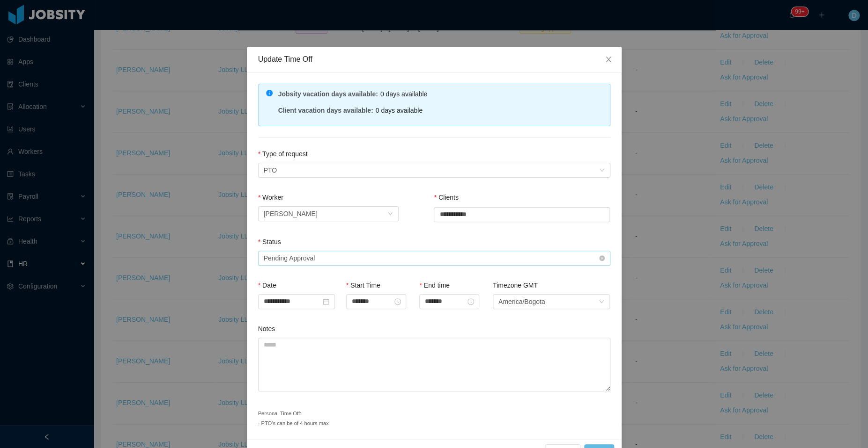  I want to click on label: Notes, so click(266, 329).